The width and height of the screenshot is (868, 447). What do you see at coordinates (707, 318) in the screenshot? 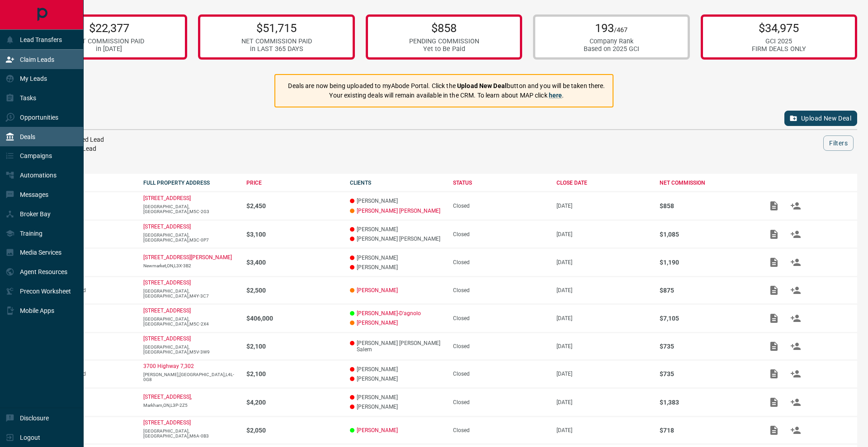
I see `p: $7,105` at bounding box center [707, 318].